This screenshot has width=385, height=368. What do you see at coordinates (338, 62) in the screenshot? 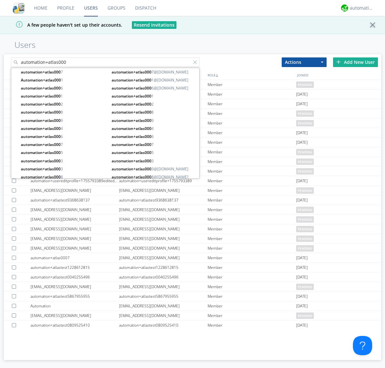
I see `img: plus.svg` at bounding box center [338, 62].